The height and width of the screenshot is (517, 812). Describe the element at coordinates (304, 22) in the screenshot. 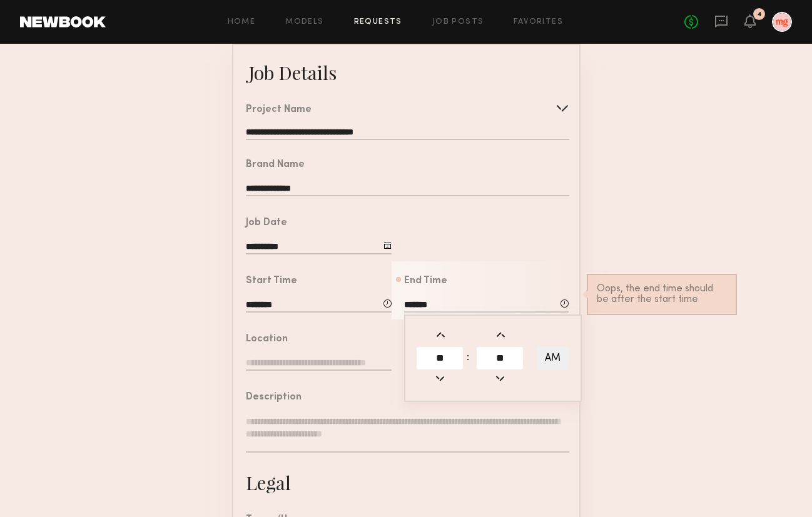

I see `a: Models` at that location.